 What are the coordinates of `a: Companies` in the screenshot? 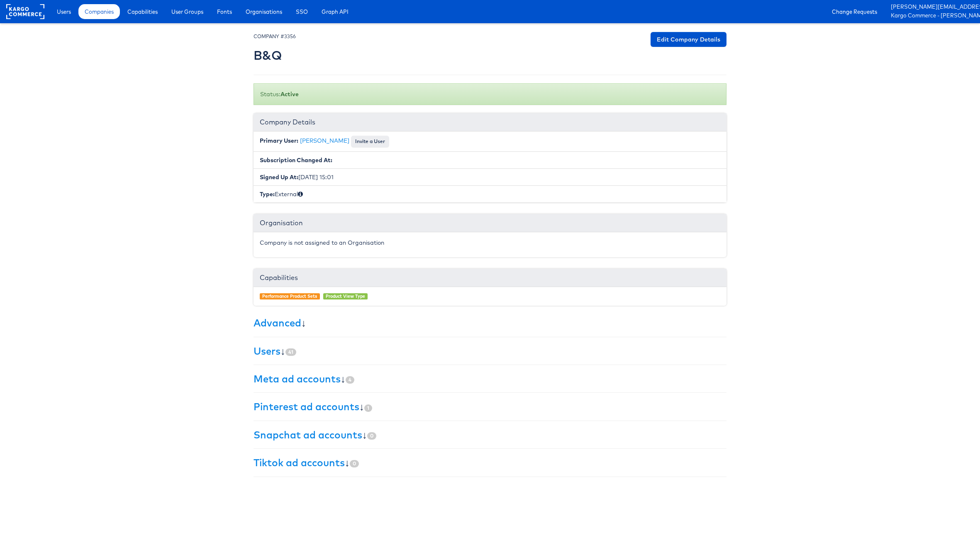 It's located at (99, 11).